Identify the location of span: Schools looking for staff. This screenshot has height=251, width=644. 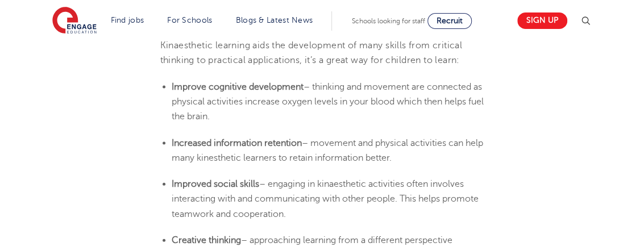
(388, 21).